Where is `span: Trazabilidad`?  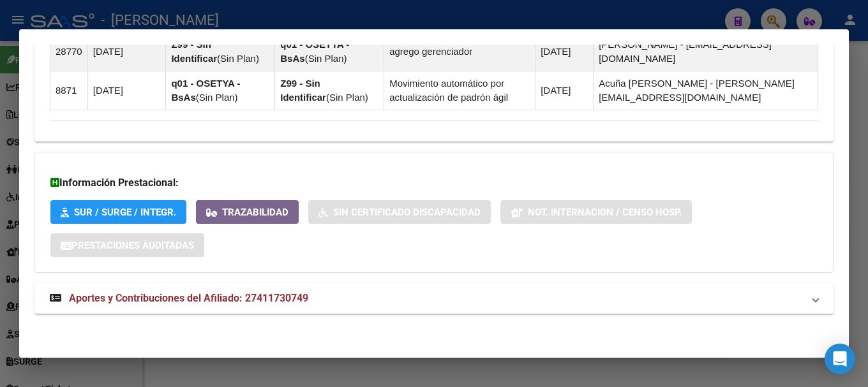
span: Trazabilidad is located at coordinates (255, 212).